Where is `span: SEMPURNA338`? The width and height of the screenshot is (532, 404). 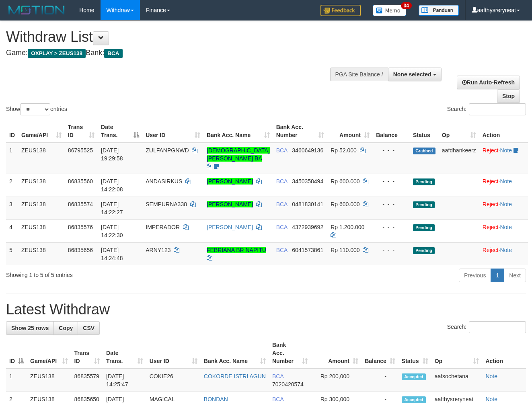
span: SEMPURNA338 is located at coordinates (166, 204).